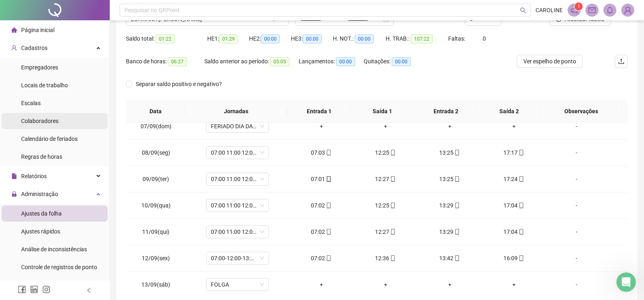  What do you see at coordinates (321, 153) in the screenshot?
I see `div: 07:03` at bounding box center [321, 153].